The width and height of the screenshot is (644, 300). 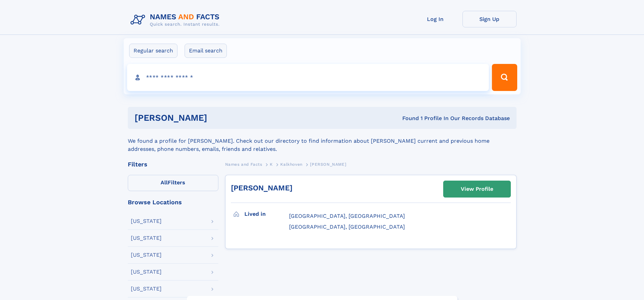 What do you see at coordinates (407, 118) in the screenshot?
I see `div: Found 1 Profile In Our Records Database` at bounding box center [407, 118].